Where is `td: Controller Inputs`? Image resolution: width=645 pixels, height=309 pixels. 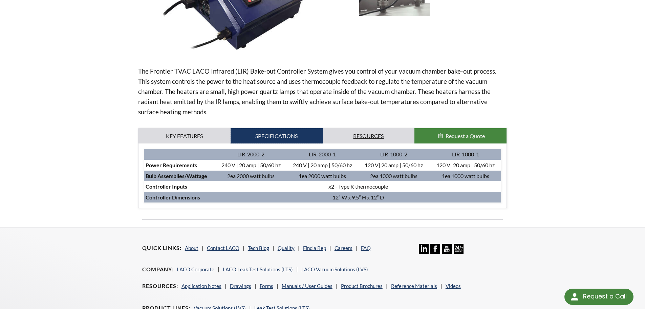
td: Controller Inputs is located at coordinates (180, 186).